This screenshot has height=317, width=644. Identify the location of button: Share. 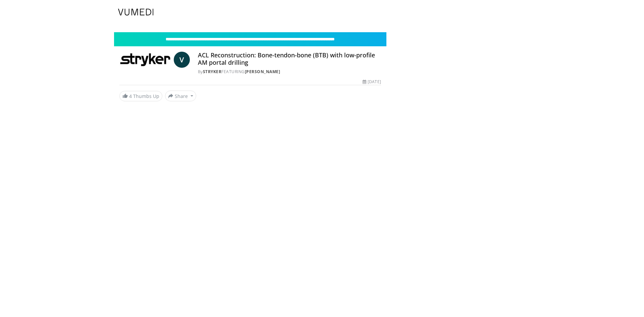
(180, 96).